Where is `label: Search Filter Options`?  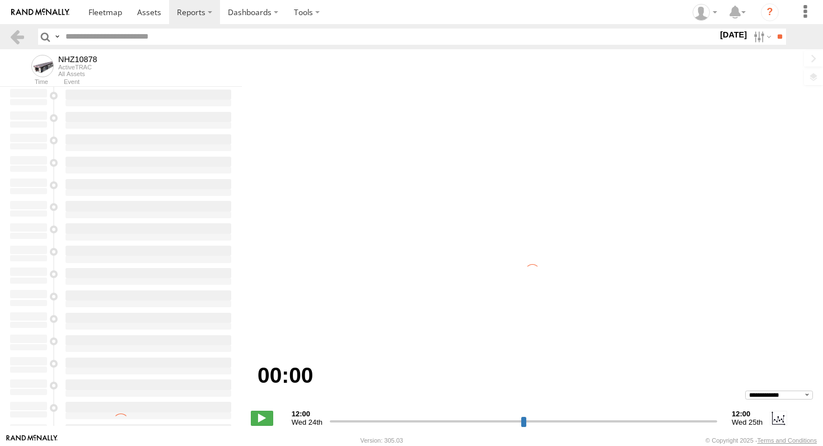
label: Search Filter Options is located at coordinates (761, 36).